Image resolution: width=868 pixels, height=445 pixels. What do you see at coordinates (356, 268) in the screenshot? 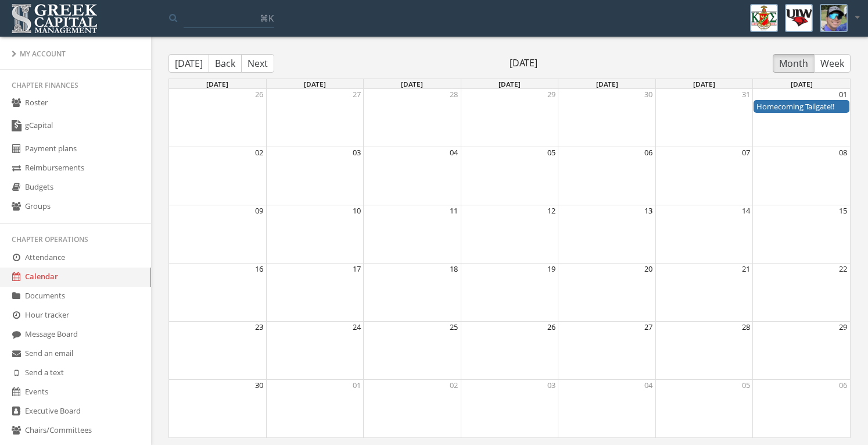
I see `button: 17` at bounding box center [356, 268].